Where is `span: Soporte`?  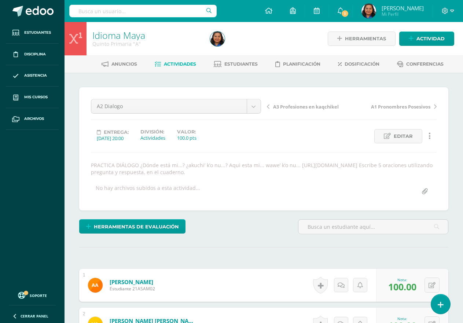
span: Soporte is located at coordinates (38, 295).